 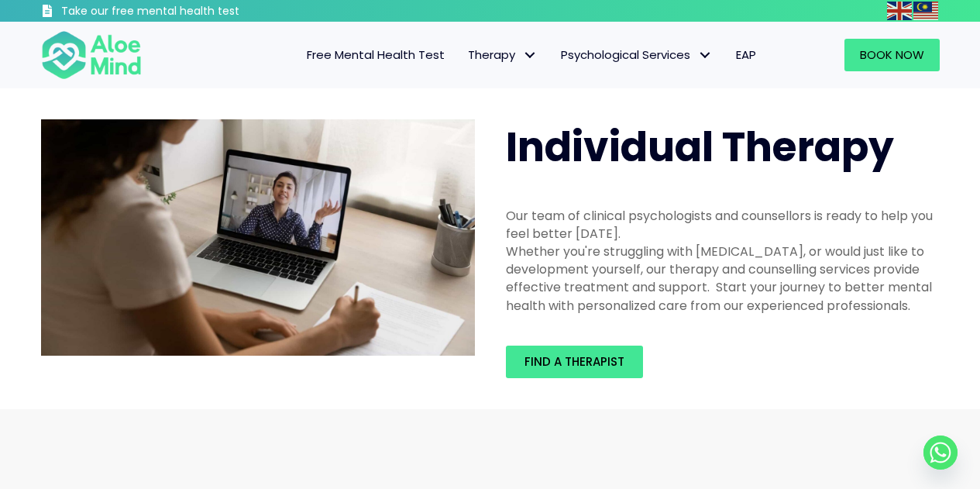 I want to click on span: Psychological Services: submenu, so click(x=705, y=55).